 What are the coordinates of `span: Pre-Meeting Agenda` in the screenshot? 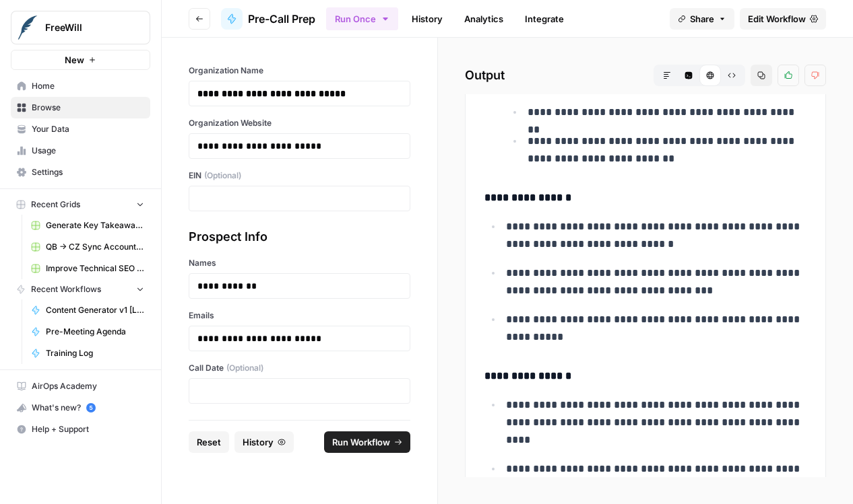 It's located at (95, 332).